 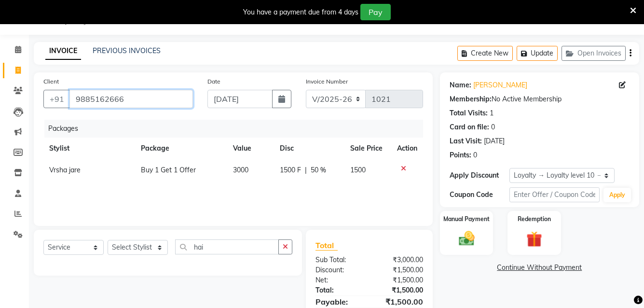 What do you see at coordinates (492, 113) in the screenshot?
I see `div: 1` at bounding box center [492, 113].